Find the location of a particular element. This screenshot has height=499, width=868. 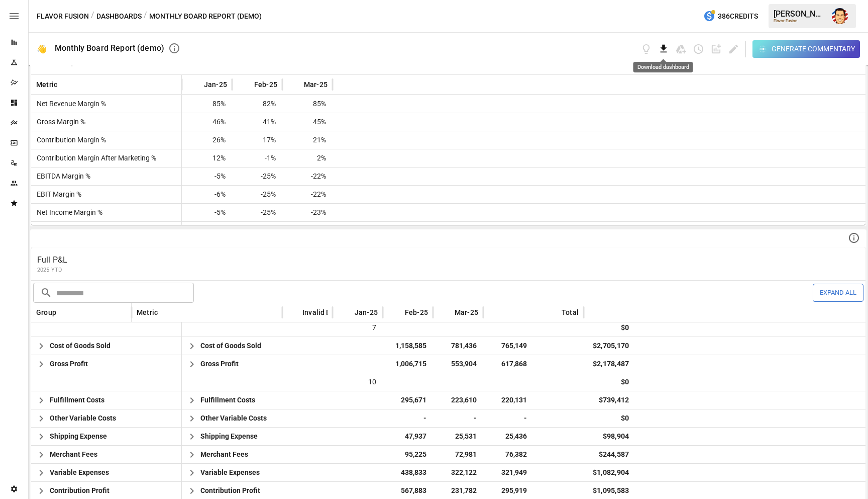

div: $2,705,170 is located at coordinates (611, 346).